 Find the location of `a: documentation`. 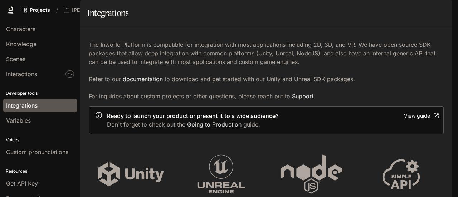

a: documentation is located at coordinates (143, 79).